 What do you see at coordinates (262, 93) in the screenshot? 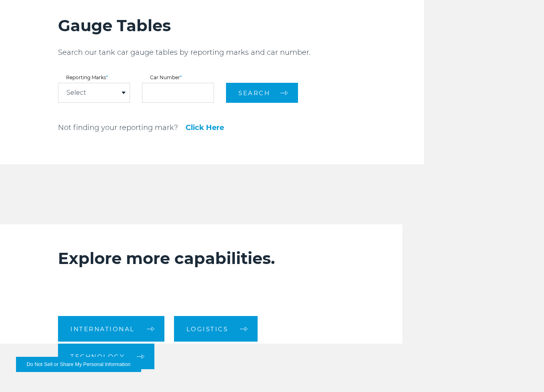
I see `button: Search arrow arrow` at bounding box center [262, 93].